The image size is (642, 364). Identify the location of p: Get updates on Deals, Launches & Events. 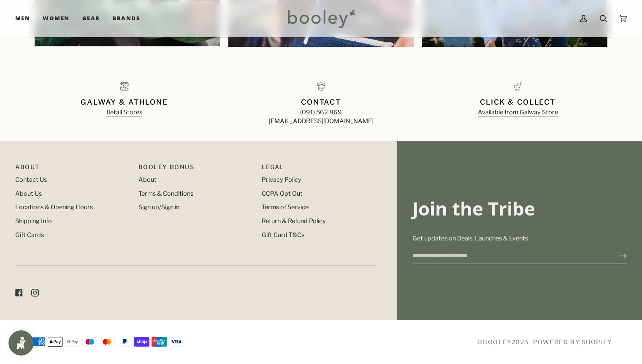
(520, 239).